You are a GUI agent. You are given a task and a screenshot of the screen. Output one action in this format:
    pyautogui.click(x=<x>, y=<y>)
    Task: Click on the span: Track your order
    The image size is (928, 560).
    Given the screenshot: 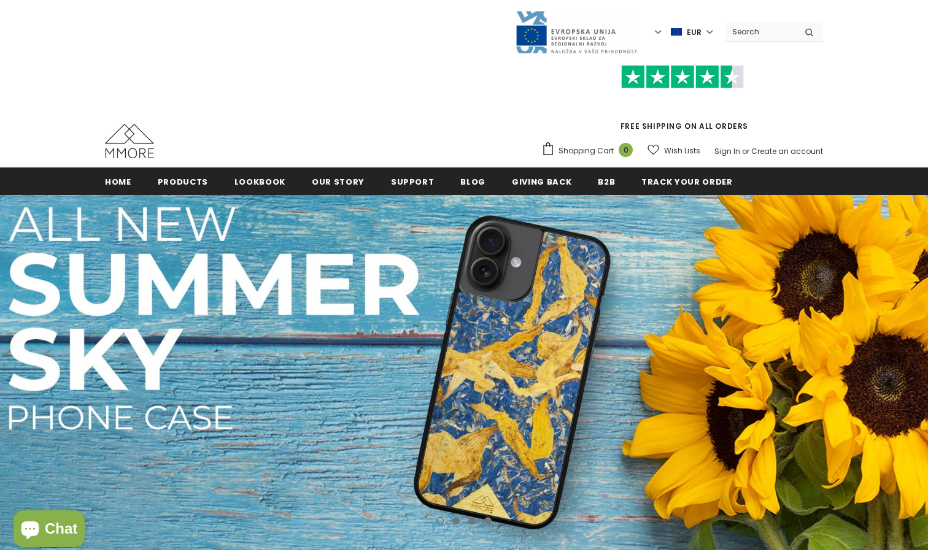 What is the action you would take?
    pyautogui.click(x=687, y=182)
    